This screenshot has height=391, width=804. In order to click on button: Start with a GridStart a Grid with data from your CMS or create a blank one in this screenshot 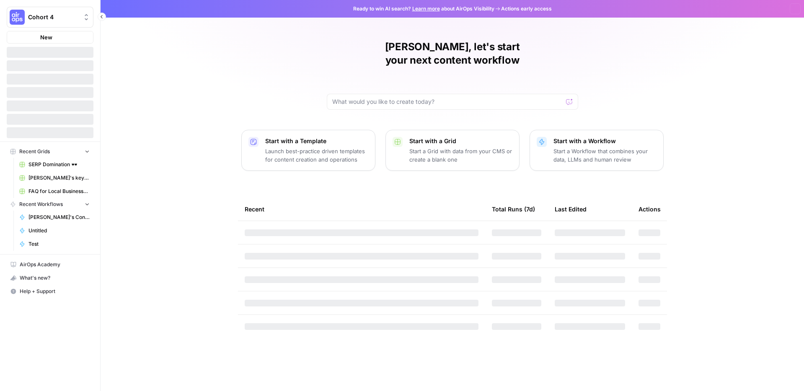, I will do `click(452, 150)`.